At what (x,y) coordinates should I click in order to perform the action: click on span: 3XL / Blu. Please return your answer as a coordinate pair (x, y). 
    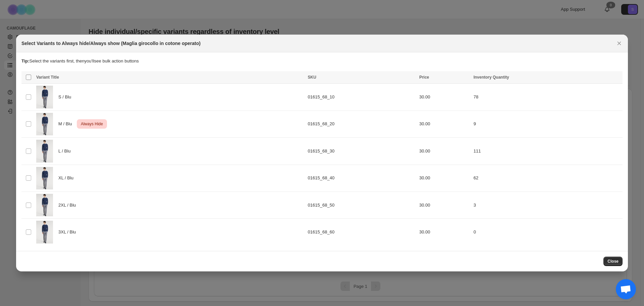
    Looking at the image, I should click on (69, 232).